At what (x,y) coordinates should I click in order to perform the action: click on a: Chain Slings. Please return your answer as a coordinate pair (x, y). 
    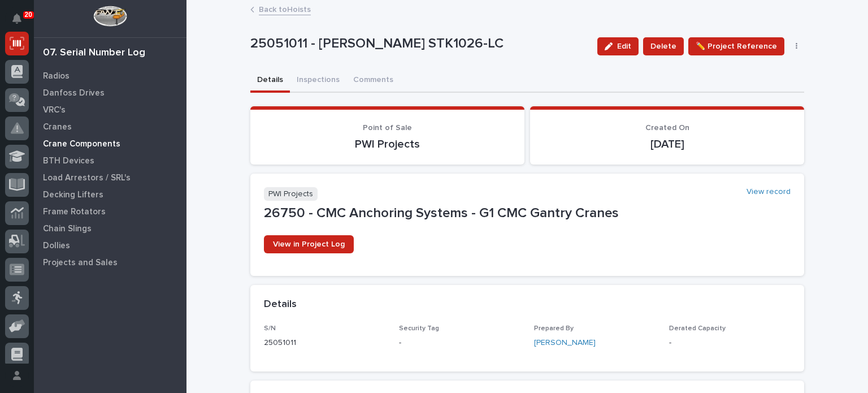
    Looking at the image, I should click on (110, 229).